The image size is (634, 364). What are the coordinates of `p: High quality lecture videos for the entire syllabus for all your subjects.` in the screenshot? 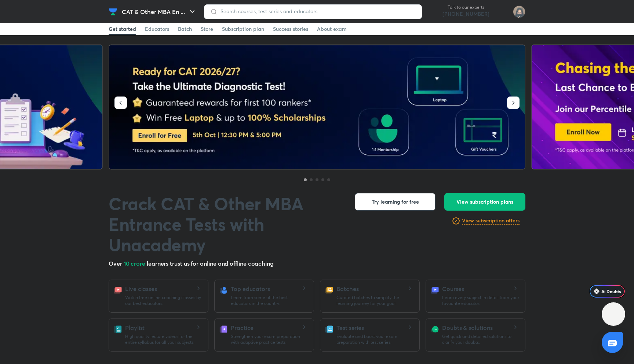 It's located at (164, 340).